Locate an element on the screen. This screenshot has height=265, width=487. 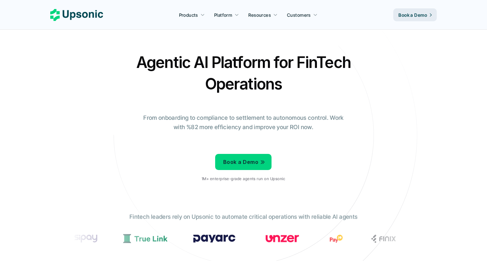
p: Platform is located at coordinates (223, 15).